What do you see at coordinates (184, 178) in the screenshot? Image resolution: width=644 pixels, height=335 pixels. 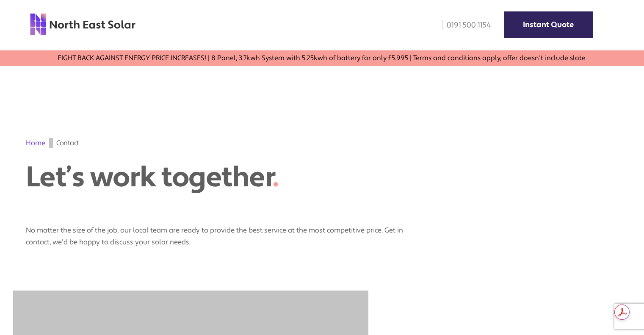 I see `h1: Let’s work together` at bounding box center [184, 178].